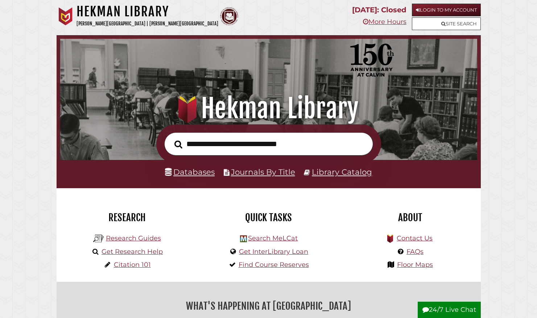 Image resolution: width=537 pixels, height=318 pixels. I want to click on a: Get InterLibrary Loan, so click(274, 252).